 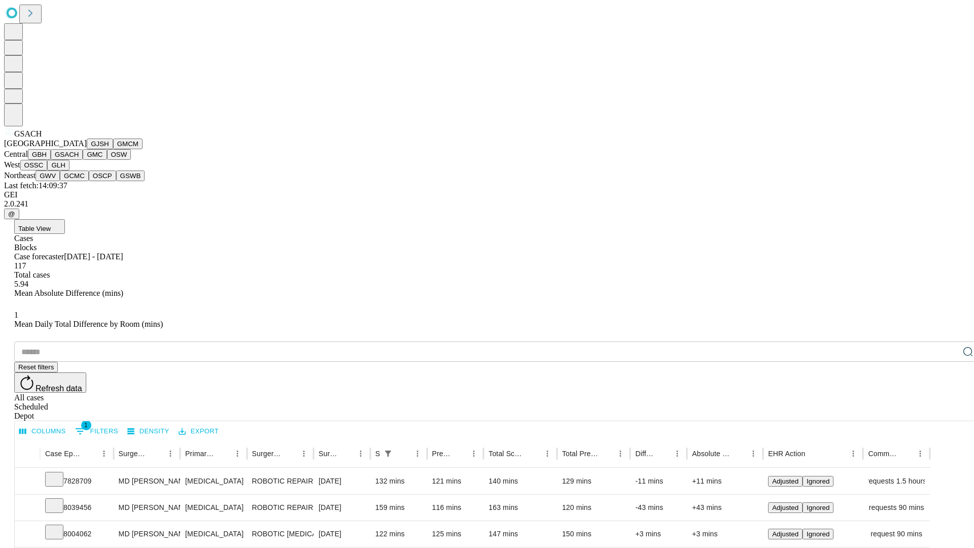 What do you see at coordinates (12, 164) in the screenshot?
I see `span: West` at bounding box center [12, 164].